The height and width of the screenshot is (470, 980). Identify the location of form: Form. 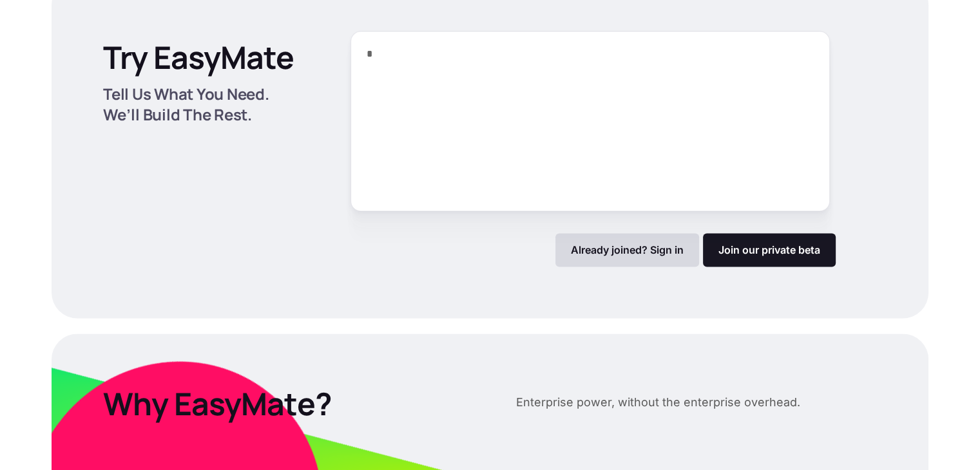
(593, 149).